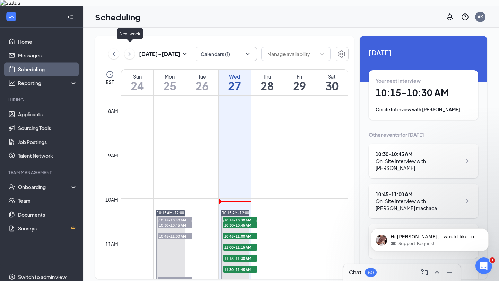 This screenshot has height=281, width=499. What do you see at coordinates (47, 42) in the screenshot?
I see `a: Home` at bounding box center [47, 42].